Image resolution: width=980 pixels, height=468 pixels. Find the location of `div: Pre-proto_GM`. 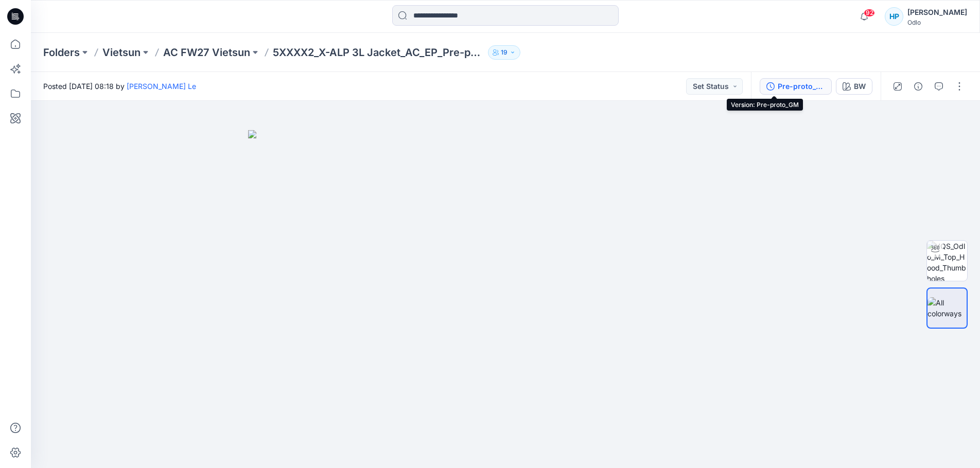

div: Pre-proto_GM is located at coordinates (801, 86).